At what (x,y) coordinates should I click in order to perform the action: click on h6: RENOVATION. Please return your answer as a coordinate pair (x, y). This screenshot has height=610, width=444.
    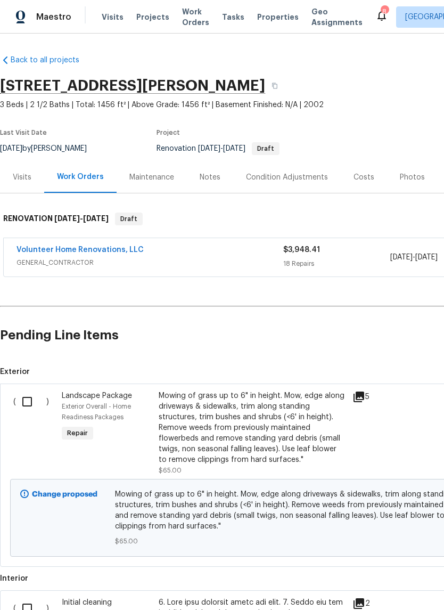
    Looking at the image, I should click on (56, 219).